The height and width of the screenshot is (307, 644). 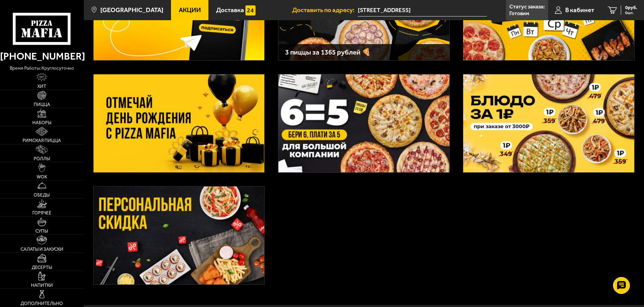 What do you see at coordinates (42, 87) in the screenshot?
I see `span: Хит` at bounding box center [42, 87].